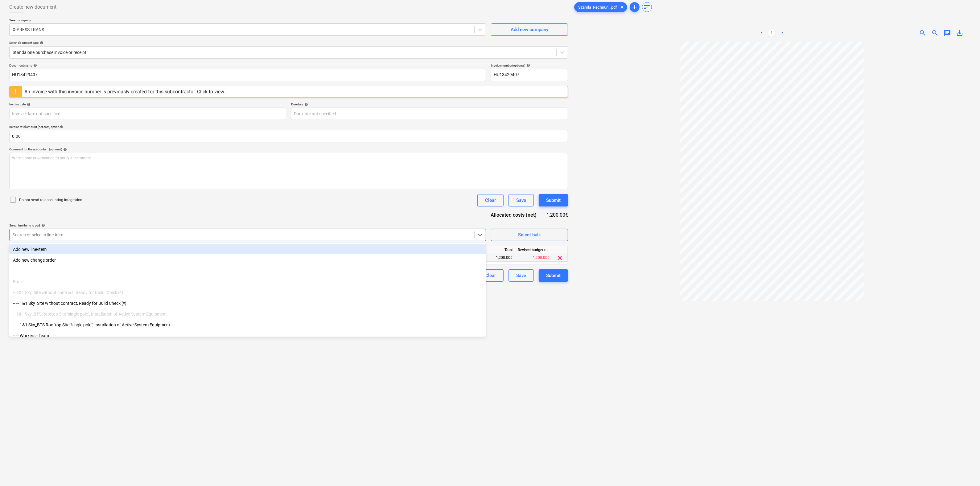 This screenshot has width=980, height=486. What do you see at coordinates (148, 114) in the screenshot?
I see `input: Invoice date not specified` at bounding box center [148, 114].